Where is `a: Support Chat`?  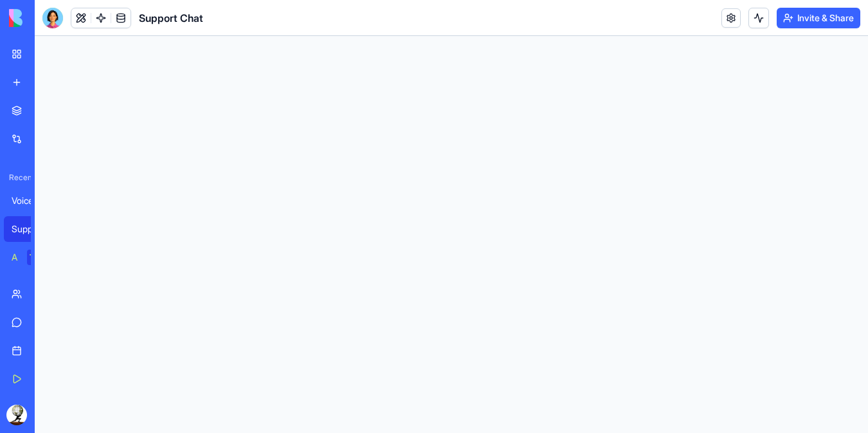
a: Support Chat is located at coordinates (29, 229).